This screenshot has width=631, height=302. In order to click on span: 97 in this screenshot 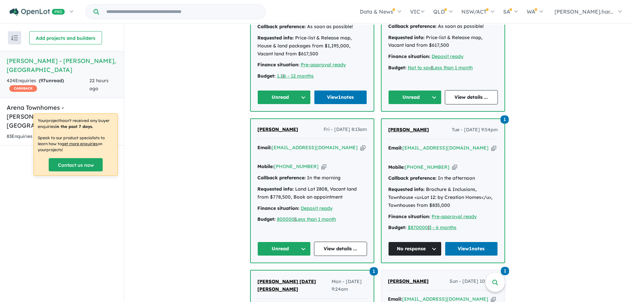, I will do `click(43, 81)`.